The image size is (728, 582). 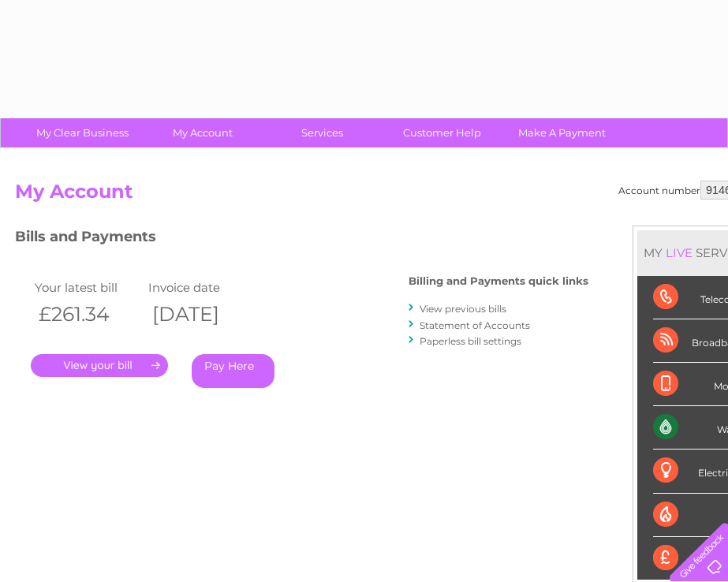 What do you see at coordinates (82, 133) in the screenshot?
I see `a: My Clear Business` at bounding box center [82, 133].